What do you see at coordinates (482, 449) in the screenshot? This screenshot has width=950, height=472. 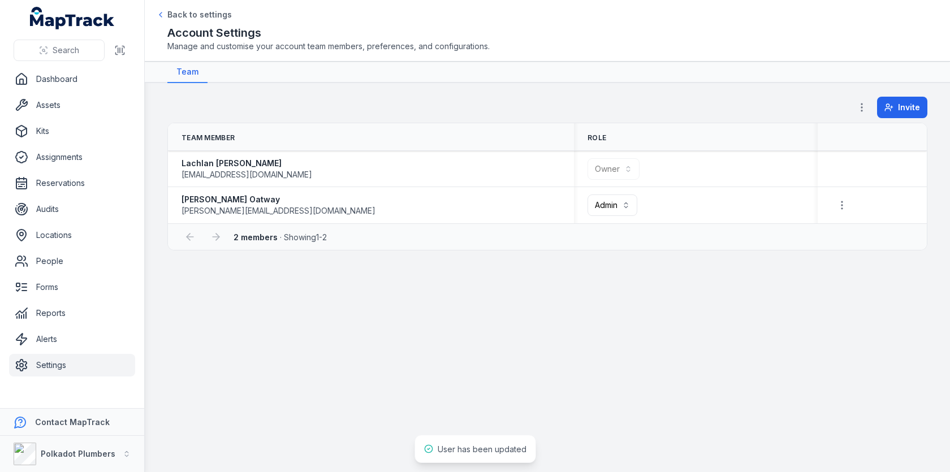 I see `span: User has been updated` at bounding box center [482, 449].